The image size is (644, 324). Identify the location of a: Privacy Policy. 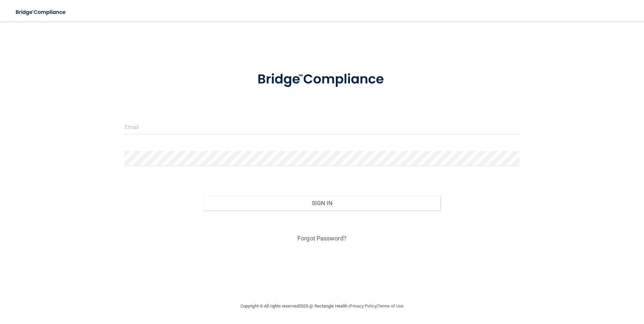
(363, 306).